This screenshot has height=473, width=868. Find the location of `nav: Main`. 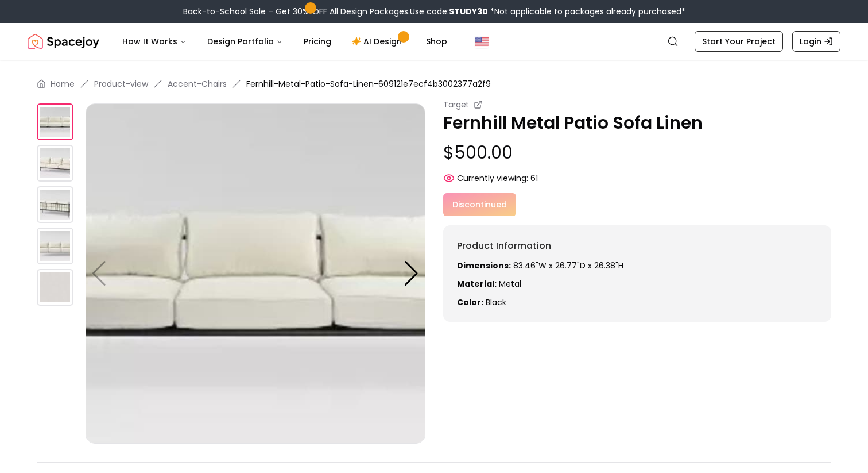

nav: Main is located at coordinates (285, 41).